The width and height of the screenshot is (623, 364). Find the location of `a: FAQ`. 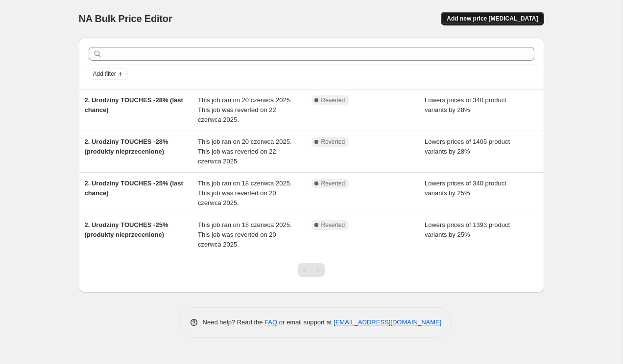

a: FAQ is located at coordinates (271, 322).